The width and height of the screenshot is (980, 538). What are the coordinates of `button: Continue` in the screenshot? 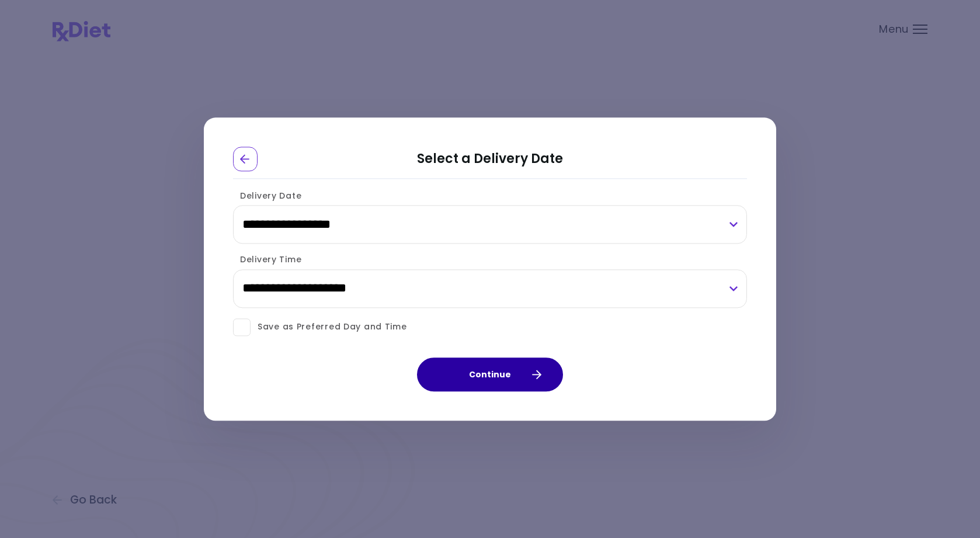 It's located at (490, 375).